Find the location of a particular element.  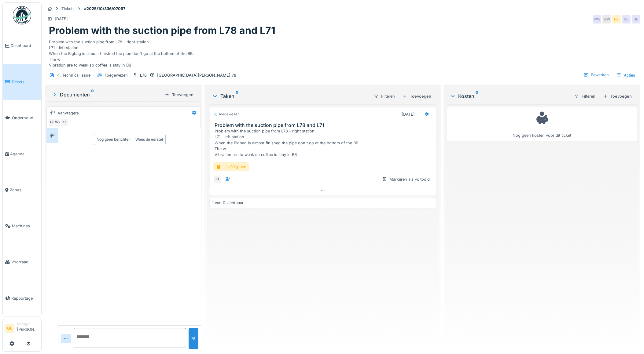

span: Rapportage is located at coordinates (25, 298).